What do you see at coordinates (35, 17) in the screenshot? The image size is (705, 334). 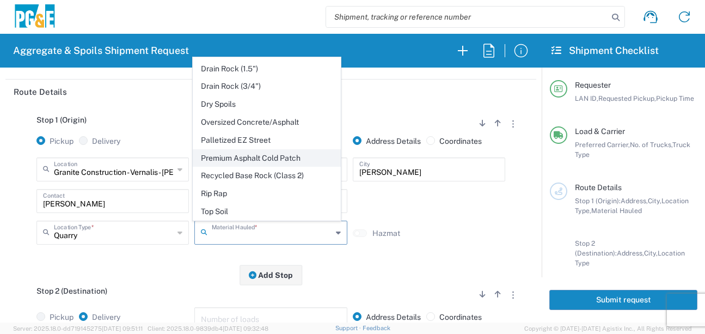 I see `img: pge` at bounding box center [35, 17].